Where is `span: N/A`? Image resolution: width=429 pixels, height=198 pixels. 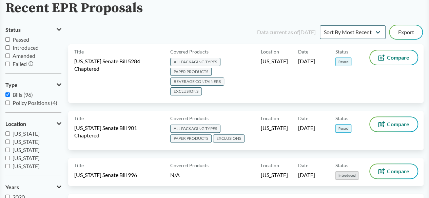 span: N/A is located at coordinates (175, 175).